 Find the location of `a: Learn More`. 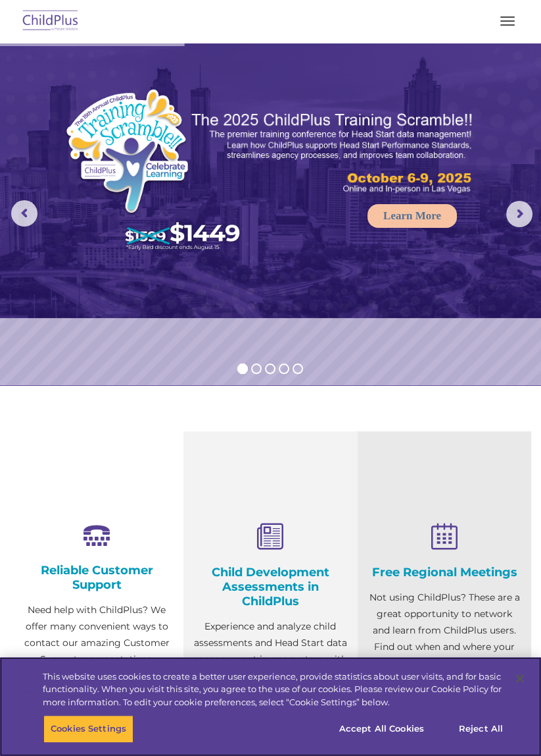

a: Learn More is located at coordinates (413, 216).